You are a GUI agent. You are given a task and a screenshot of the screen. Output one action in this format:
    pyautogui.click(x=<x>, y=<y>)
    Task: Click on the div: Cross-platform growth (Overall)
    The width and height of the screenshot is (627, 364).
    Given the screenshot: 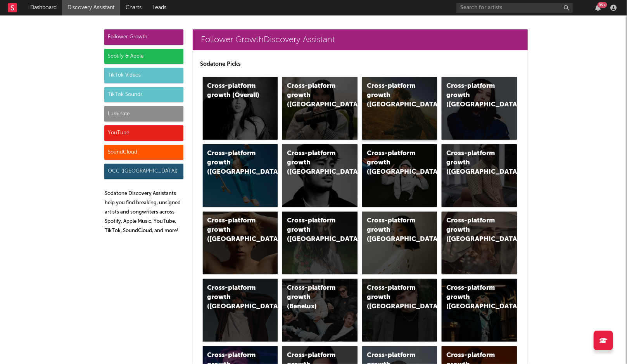 What is the action you would take?
    pyautogui.click(x=234, y=91)
    